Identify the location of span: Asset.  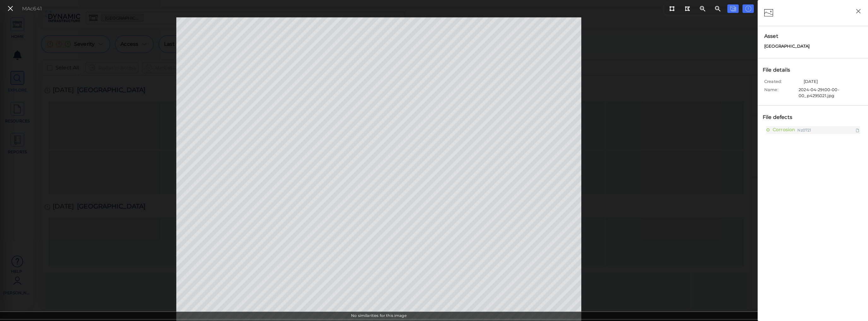
(813, 36).